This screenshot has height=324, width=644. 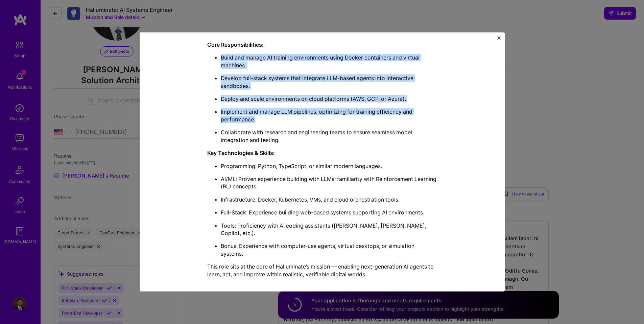 I want to click on p: Infrastructure: Docker, Kubernetes, VMs, and cloud orchestration tools., so click(x=329, y=200).